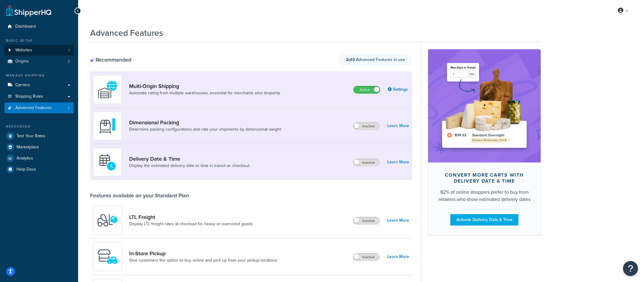 This screenshot has width=644, height=282. What do you see at coordinates (205, 123) in the screenshot?
I see `a: Dimensional Packing` at bounding box center [205, 123].